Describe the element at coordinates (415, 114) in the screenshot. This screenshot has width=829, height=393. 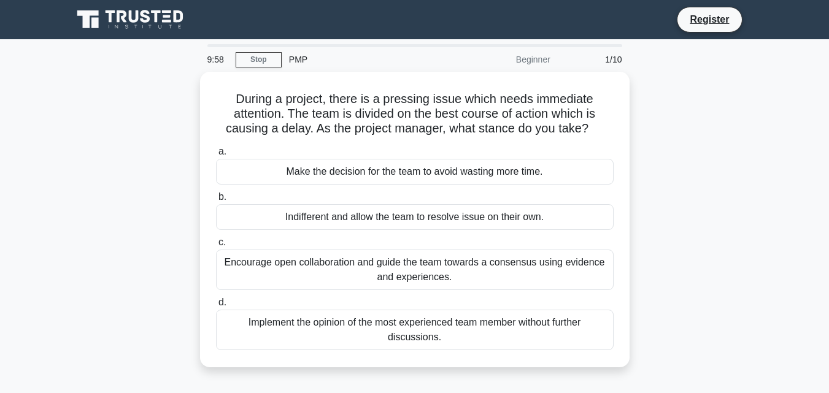
I see `h5: During a project, there is a pressing issue which needs immediate attention. The team is divided ...` at that location.